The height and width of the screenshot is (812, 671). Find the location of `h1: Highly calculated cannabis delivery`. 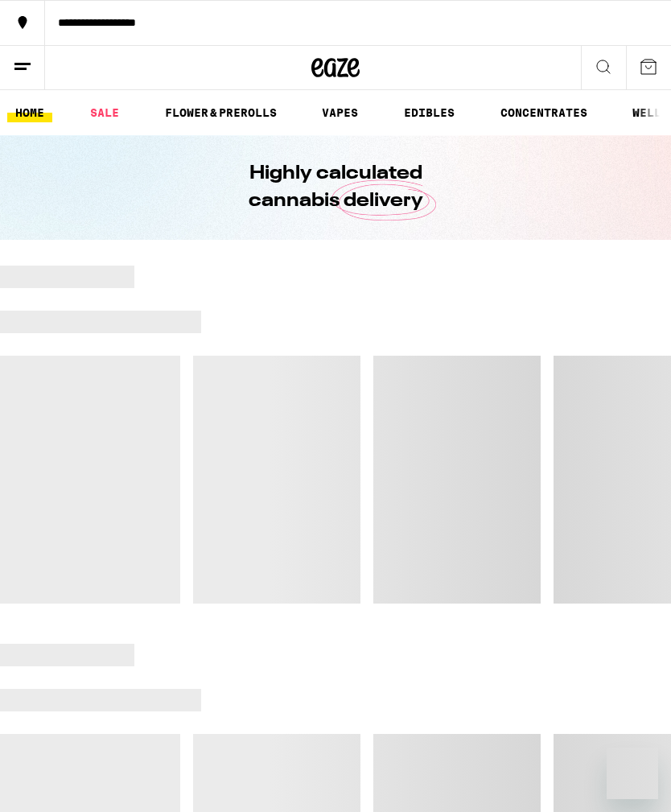

h1: Highly calculated cannabis delivery is located at coordinates (335, 187).